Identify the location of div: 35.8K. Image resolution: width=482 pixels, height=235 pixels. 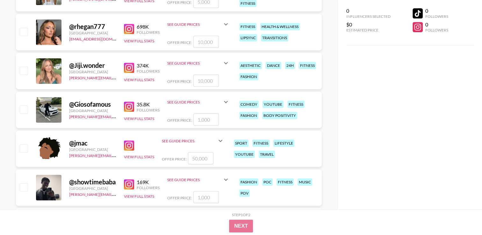
(148, 105).